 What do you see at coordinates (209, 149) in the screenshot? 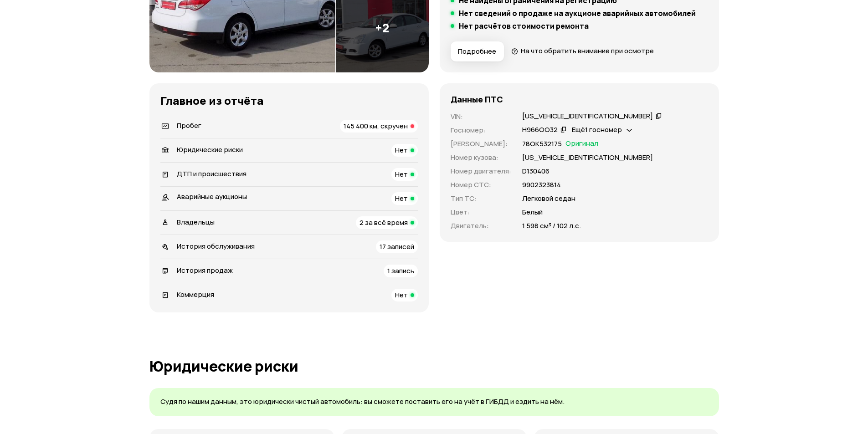
I see `span: Юридические риски` at bounding box center [209, 149].